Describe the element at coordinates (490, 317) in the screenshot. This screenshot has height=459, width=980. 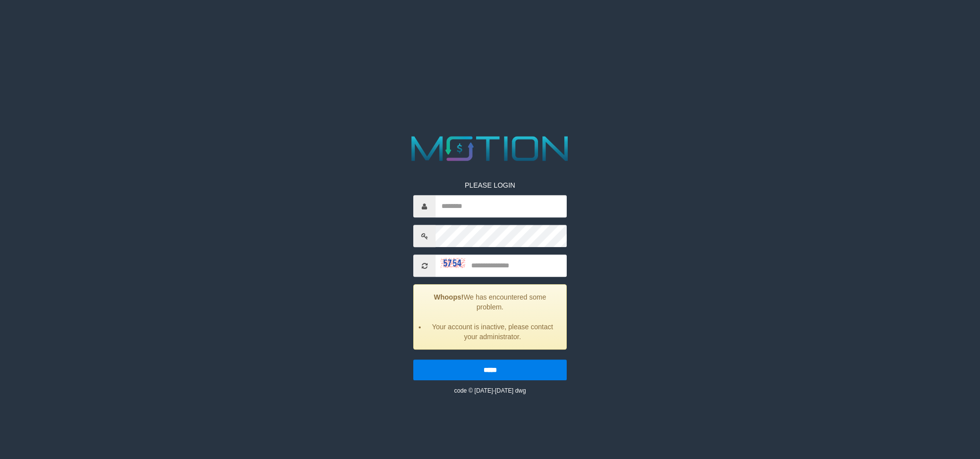
I see `div: We has encountered some problem.` at that location.